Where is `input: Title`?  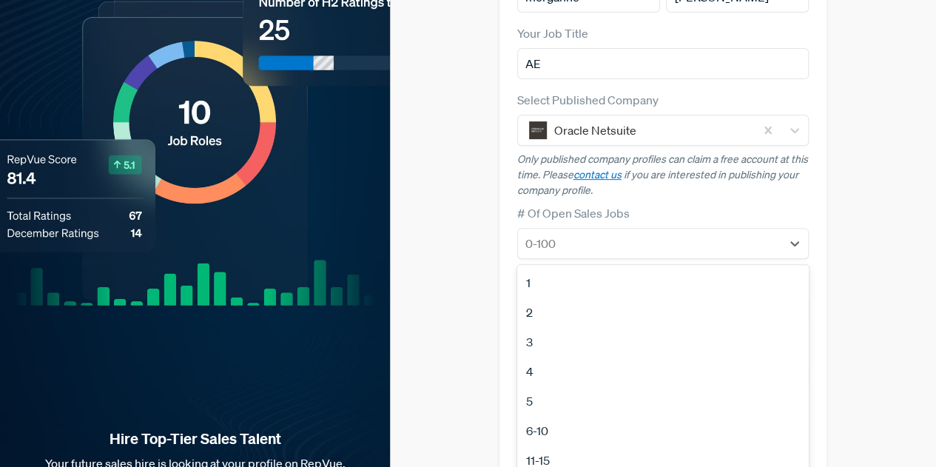 input: Title is located at coordinates (663, 64).